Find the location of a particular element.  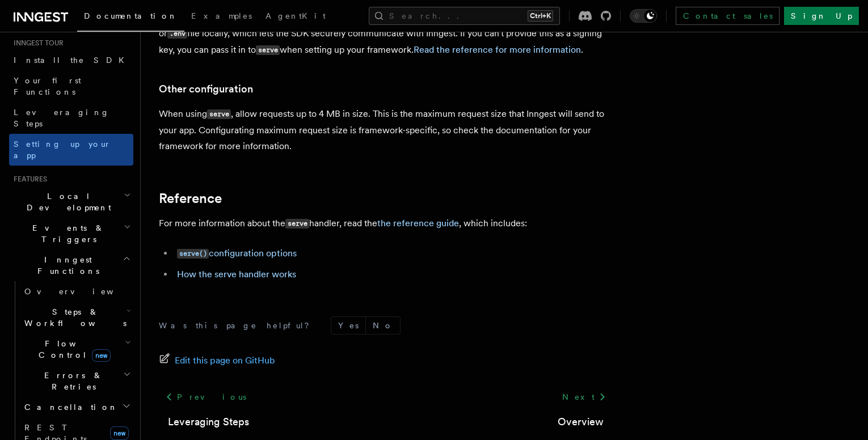

a: Next is located at coordinates (584, 397).